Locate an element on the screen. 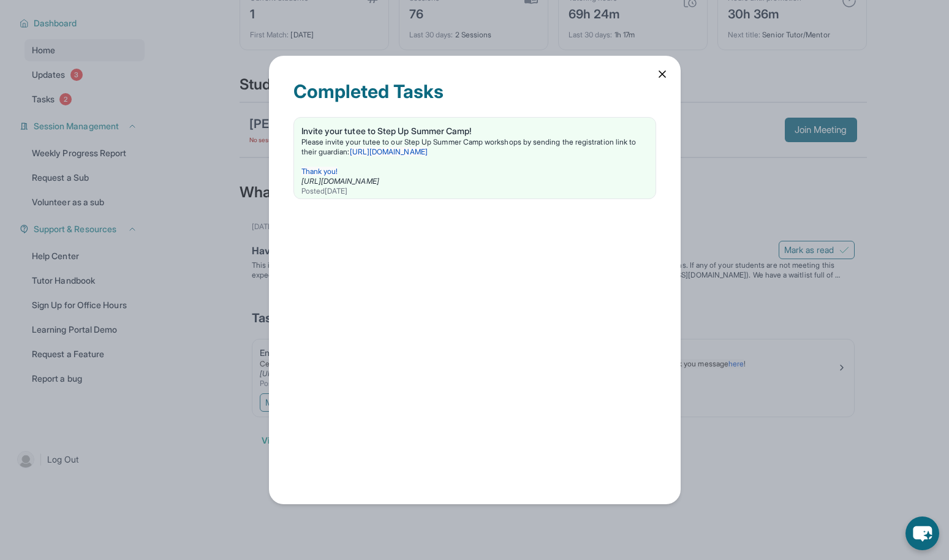 The image size is (949, 560). span: Thank you! is located at coordinates (320, 171).